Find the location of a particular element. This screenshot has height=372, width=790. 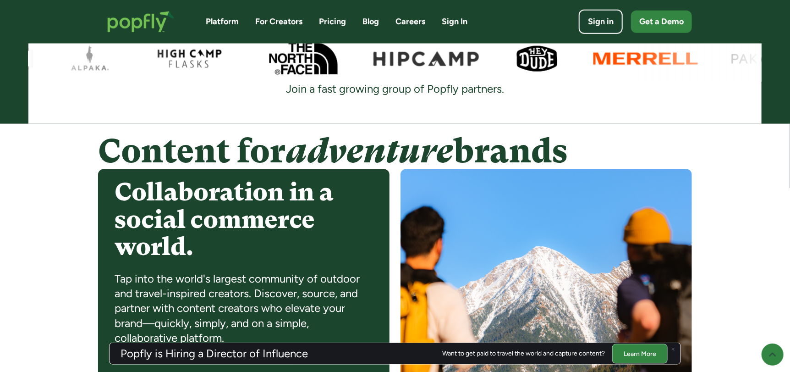

a: Pricing is located at coordinates (332, 22).